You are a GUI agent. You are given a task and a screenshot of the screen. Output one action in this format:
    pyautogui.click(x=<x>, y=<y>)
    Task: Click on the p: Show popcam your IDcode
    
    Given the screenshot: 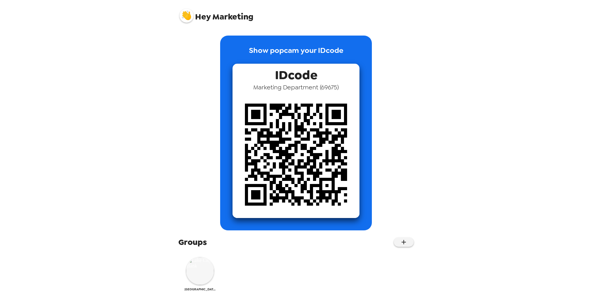 What is the action you would take?
    pyautogui.click(x=296, y=54)
    